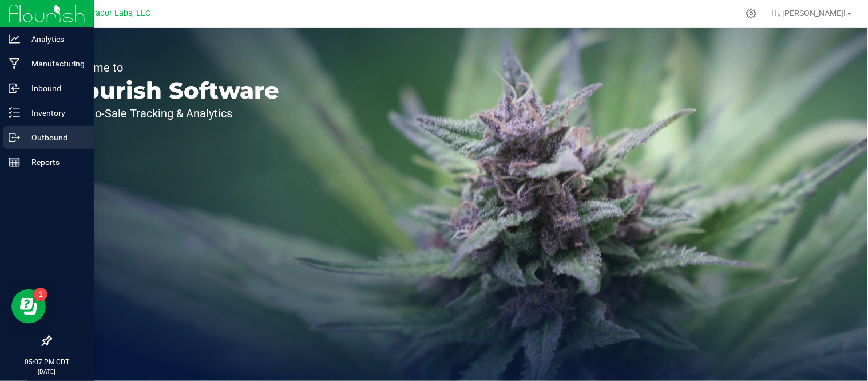 This screenshot has height=381, width=868. What do you see at coordinates (54, 64) in the screenshot?
I see `p: Manufacturing` at bounding box center [54, 64].